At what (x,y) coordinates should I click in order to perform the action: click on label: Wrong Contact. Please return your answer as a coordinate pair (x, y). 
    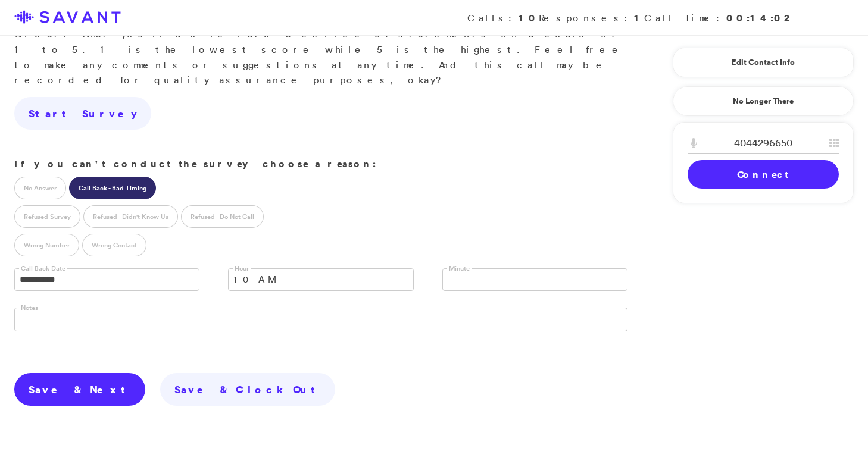
    Looking at the image, I should click on (114, 245).